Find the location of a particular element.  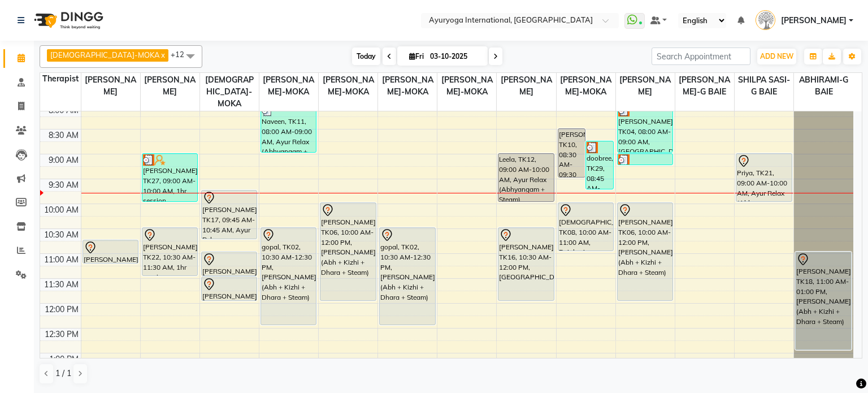

span: +12 is located at coordinates (182, 54).